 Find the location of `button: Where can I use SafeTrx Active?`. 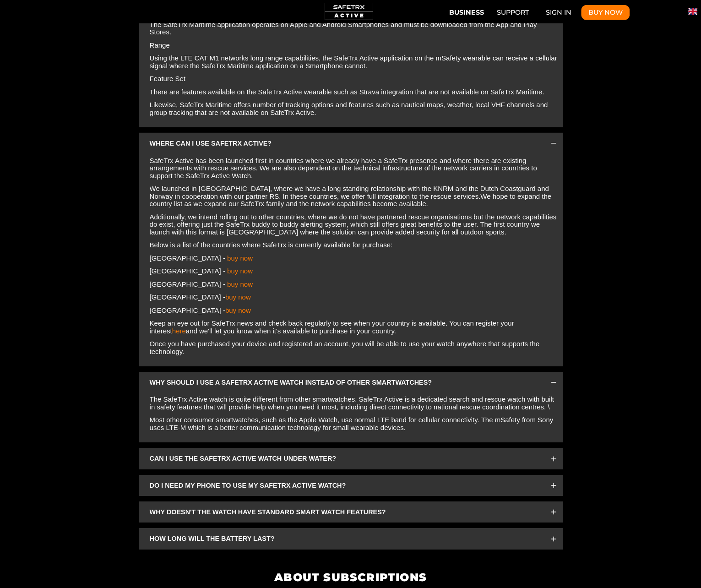

button: Where can I use SafeTrx Active? is located at coordinates (353, 143).